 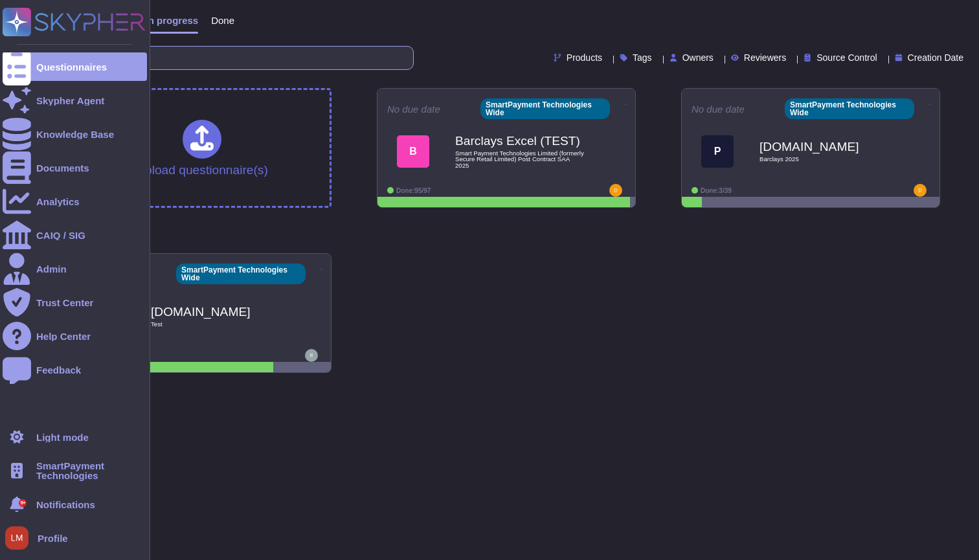 I want to click on button: user, so click(x=20, y=538).